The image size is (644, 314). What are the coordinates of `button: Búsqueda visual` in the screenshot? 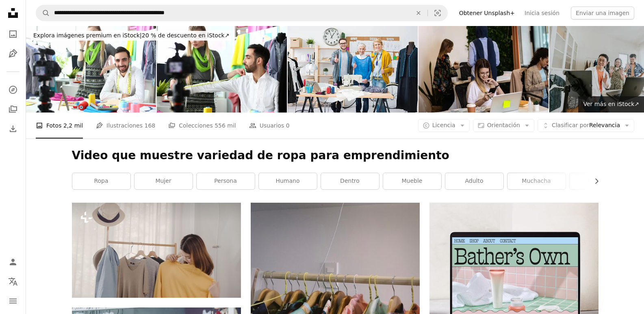 It's located at (437, 13).